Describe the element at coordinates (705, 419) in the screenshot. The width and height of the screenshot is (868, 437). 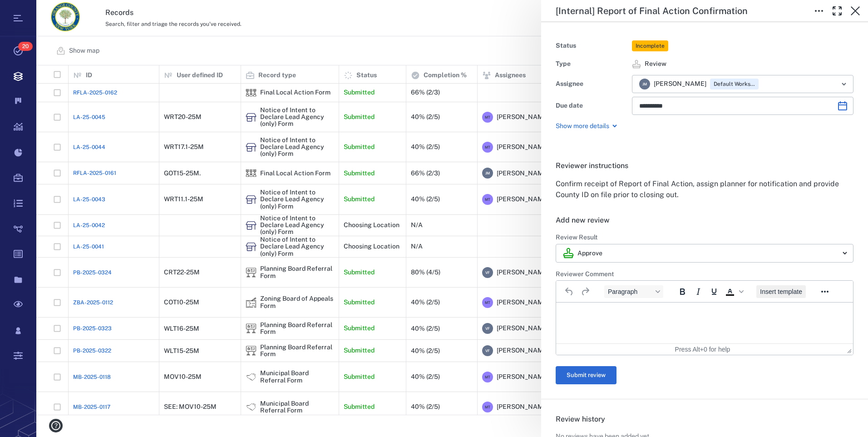
I see `h6: Review history` at that location.